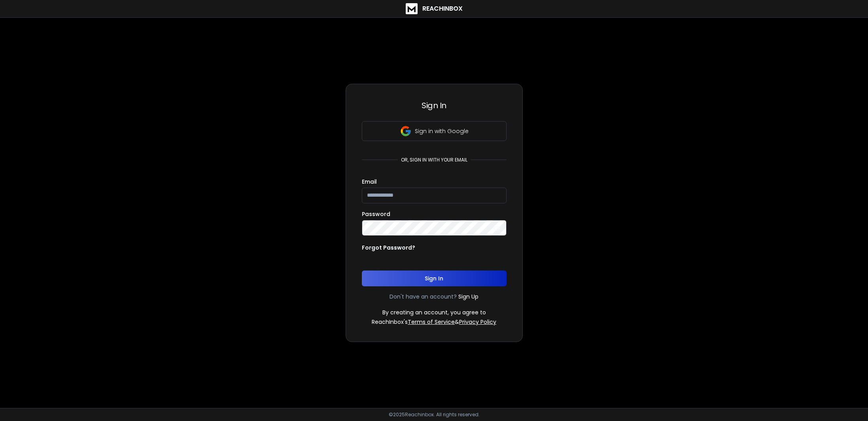 This screenshot has width=868, height=421. I want to click on p: ReachInbox's &, so click(434, 322).